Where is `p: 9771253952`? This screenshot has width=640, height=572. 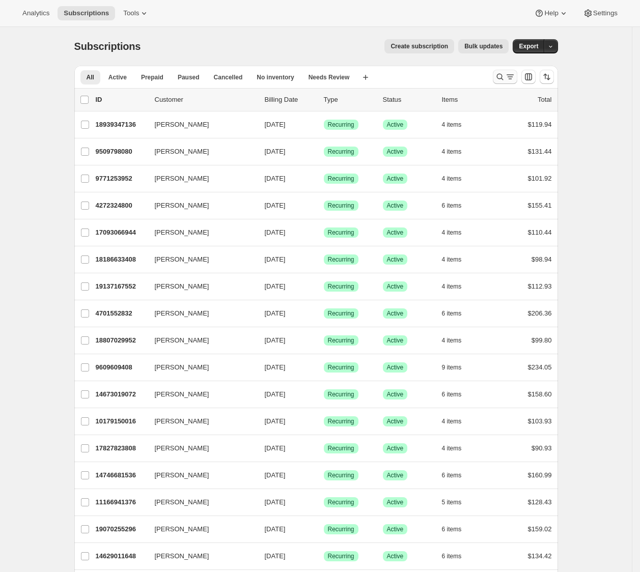 p: 9771253952 is located at coordinates (121, 179).